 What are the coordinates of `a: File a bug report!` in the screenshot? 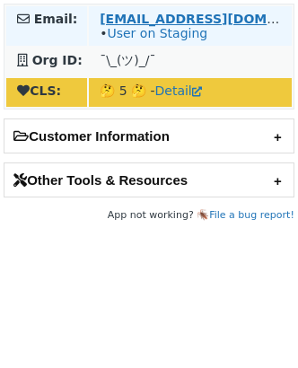 It's located at (252, 215).